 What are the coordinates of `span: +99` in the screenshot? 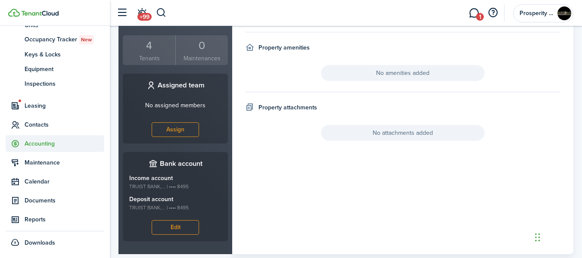 It's located at (144, 17).